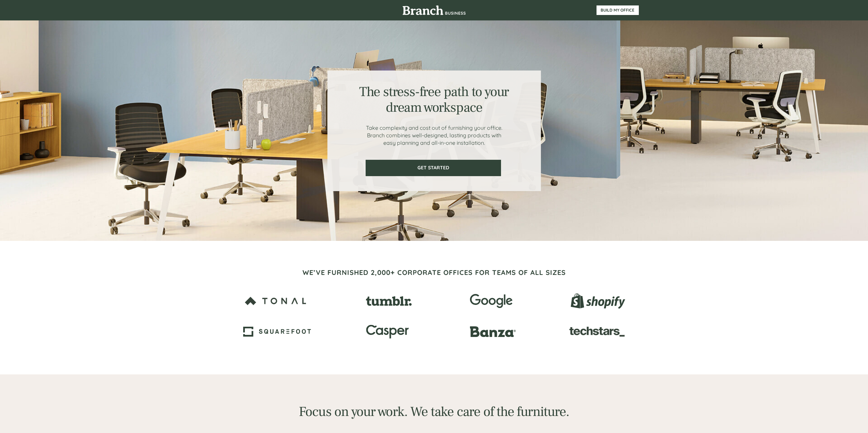 This screenshot has width=868, height=433. I want to click on a: GET STARTED, so click(433, 168).